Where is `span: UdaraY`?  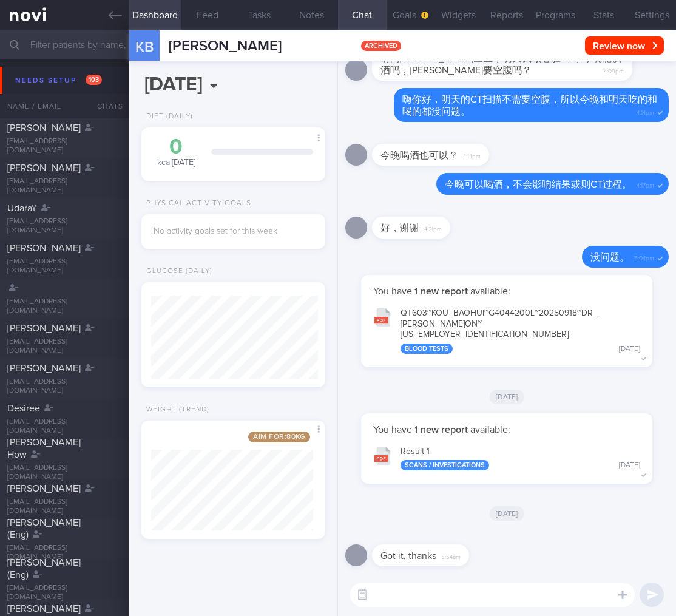 span: UdaraY is located at coordinates (22, 208).